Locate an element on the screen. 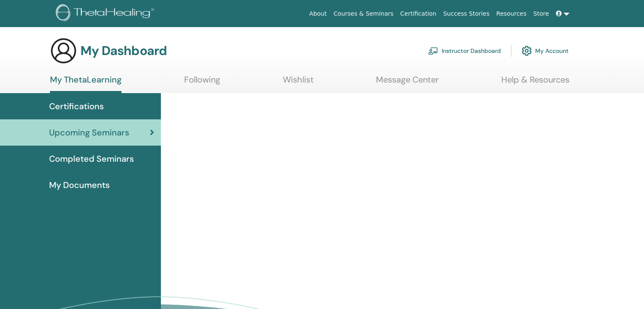 Image resolution: width=644 pixels, height=309 pixels. a: My Account is located at coordinates (545, 51).